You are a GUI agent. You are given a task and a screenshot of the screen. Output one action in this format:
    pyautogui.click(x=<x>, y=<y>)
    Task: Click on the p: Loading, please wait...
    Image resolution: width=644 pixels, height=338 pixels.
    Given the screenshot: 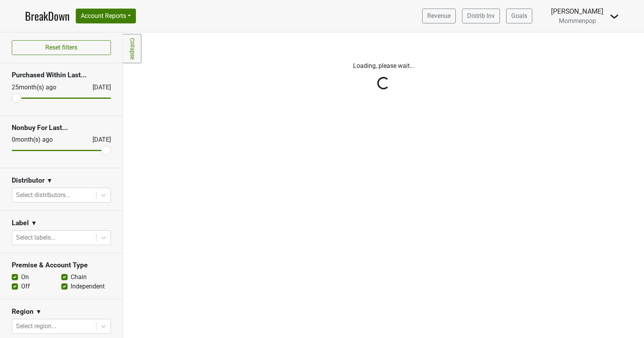 What is the action you would take?
    pyautogui.click(x=383, y=66)
    